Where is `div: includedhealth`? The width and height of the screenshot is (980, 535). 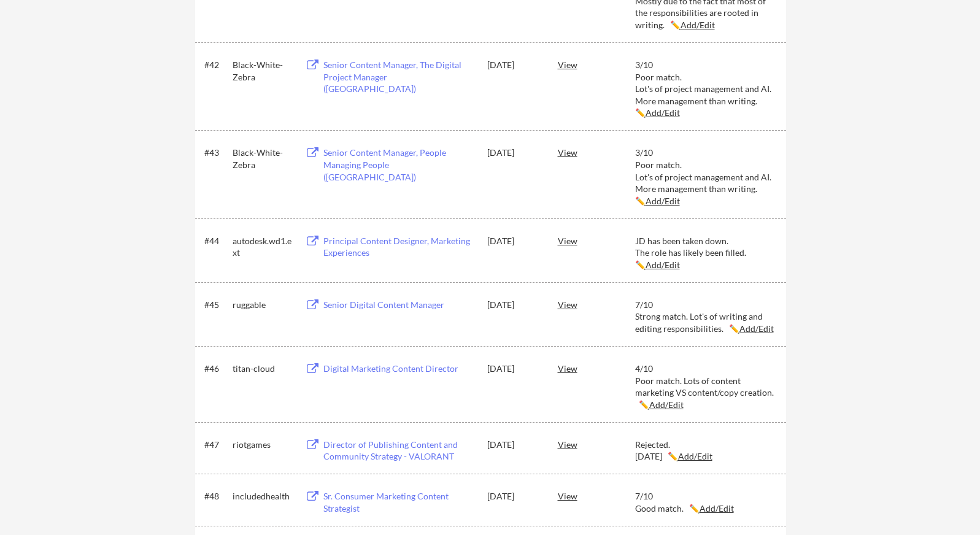
div: includedhealth is located at coordinates (263, 496).